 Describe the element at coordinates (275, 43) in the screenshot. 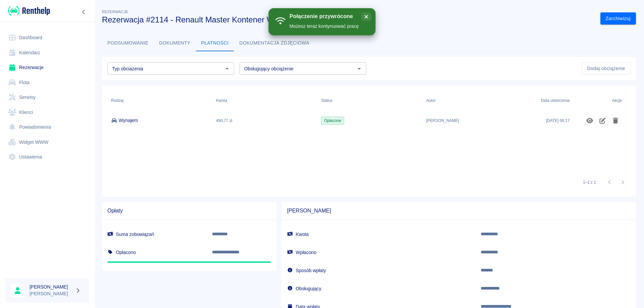

I see `button: Dokumentacja zdjęciowa` at that location.